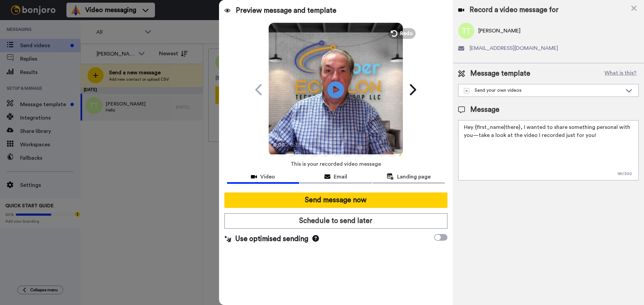  Describe the element at coordinates (336, 221) in the screenshot. I see `button: Schedule to send later` at that location.